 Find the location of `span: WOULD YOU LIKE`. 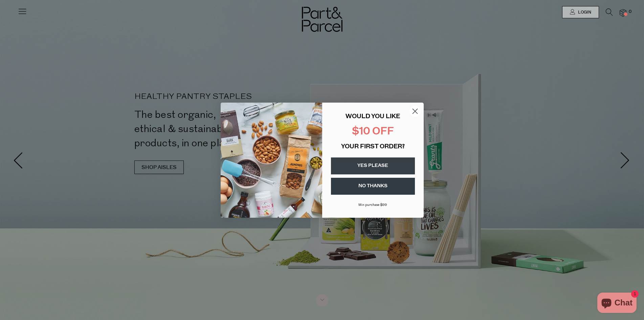

span: WOULD YOU LIKE is located at coordinates (373, 117).